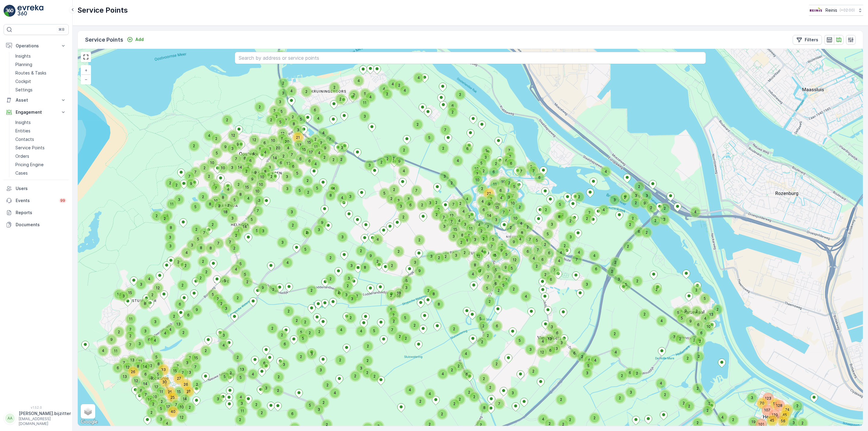 This screenshot has height=431, width=868. Describe the element at coordinates (23, 56) in the screenshot. I see `p: Insights` at that location.